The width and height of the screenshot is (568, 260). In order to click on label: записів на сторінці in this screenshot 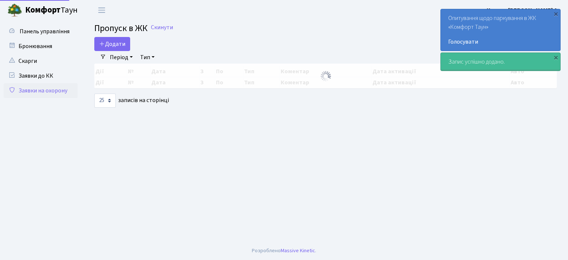, I will do `click(132, 101)`.